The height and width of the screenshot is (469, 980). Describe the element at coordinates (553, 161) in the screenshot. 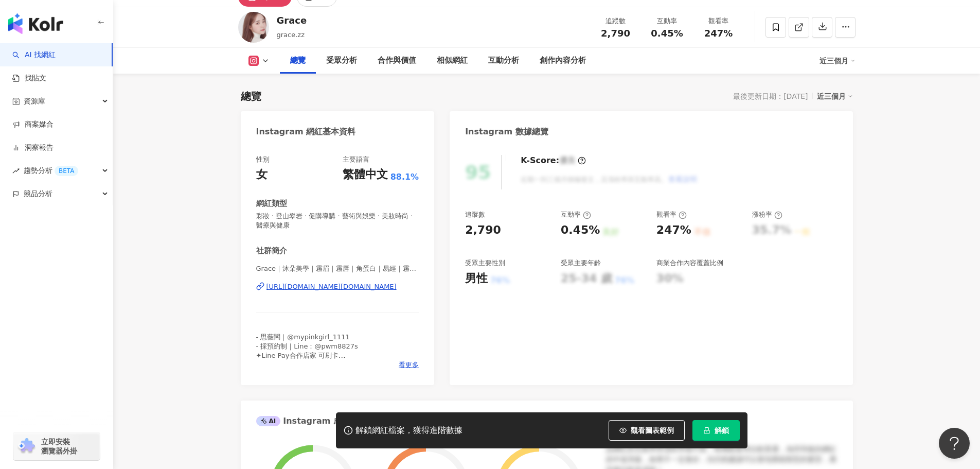

I see `div: K-Score :` at that location.